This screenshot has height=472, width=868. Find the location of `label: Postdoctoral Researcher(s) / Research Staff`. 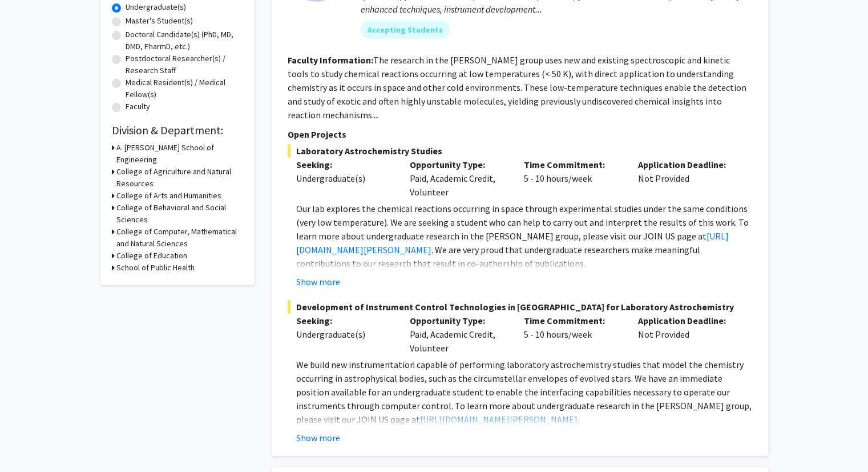

label: Postdoctoral Researcher(s) / Research Staff is located at coordinates (184, 65).